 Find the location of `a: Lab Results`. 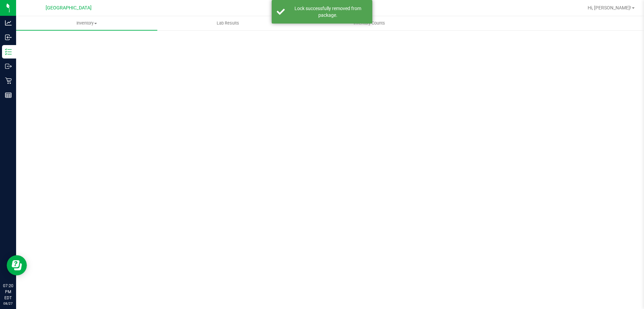

a: Lab Results is located at coordinates (228, 23).